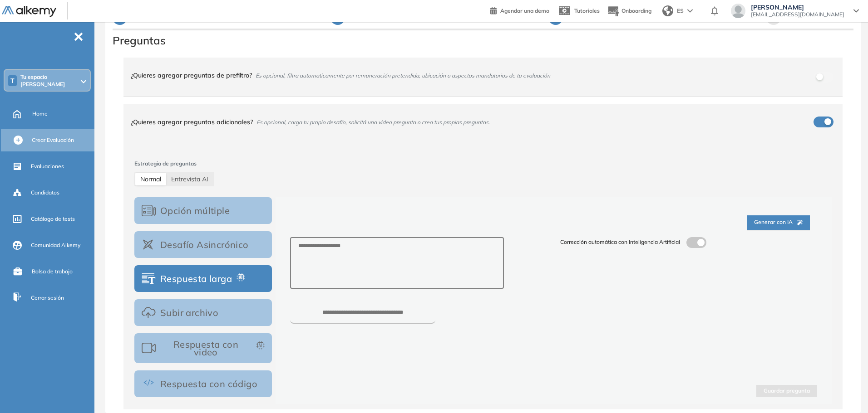 The height and width of the screenshot is (413, 868). I want to click on img: world, so click(668, 11).